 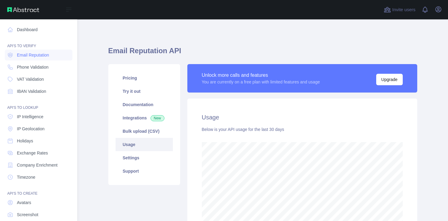 What do you see at coordinates (39, 117) in the screenshot?
I see `a: IP Intelligence` at bounding box center [39, 117].